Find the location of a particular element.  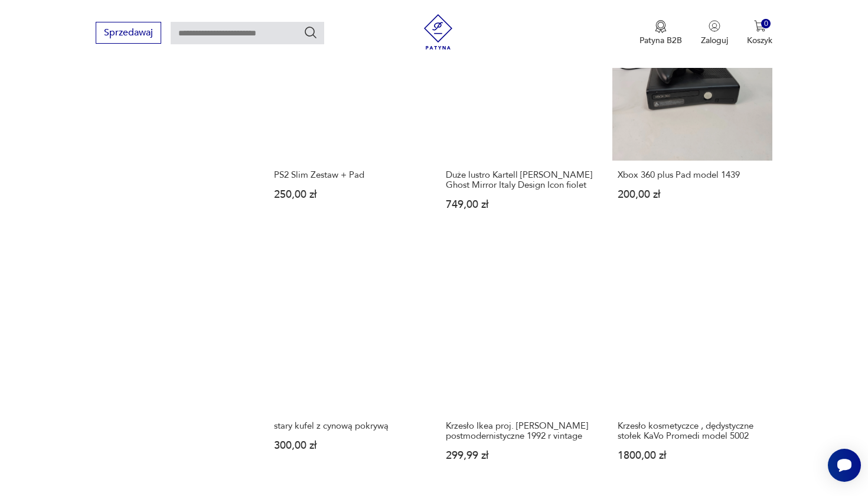

a: Sprzedawaj is located at coordinates (128, 33).